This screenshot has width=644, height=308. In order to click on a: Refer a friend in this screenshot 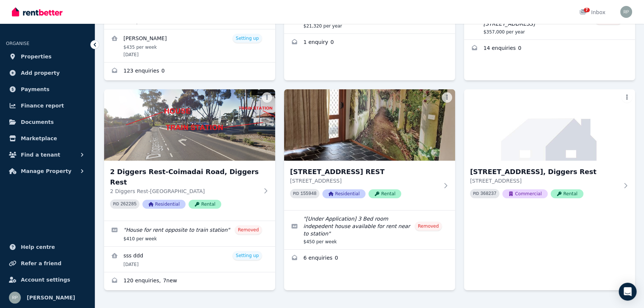, I will do `click(47, 264)`.